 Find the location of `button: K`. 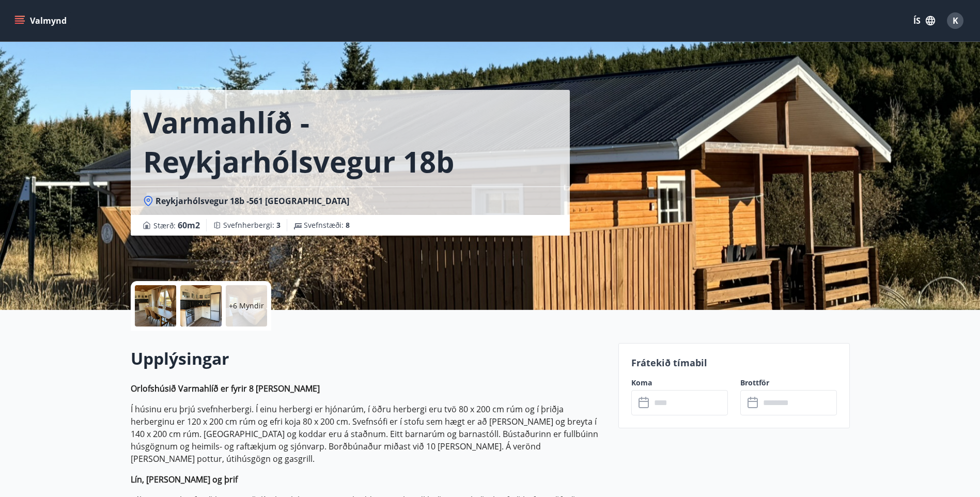

button: K is located at coordinates (955, 21).